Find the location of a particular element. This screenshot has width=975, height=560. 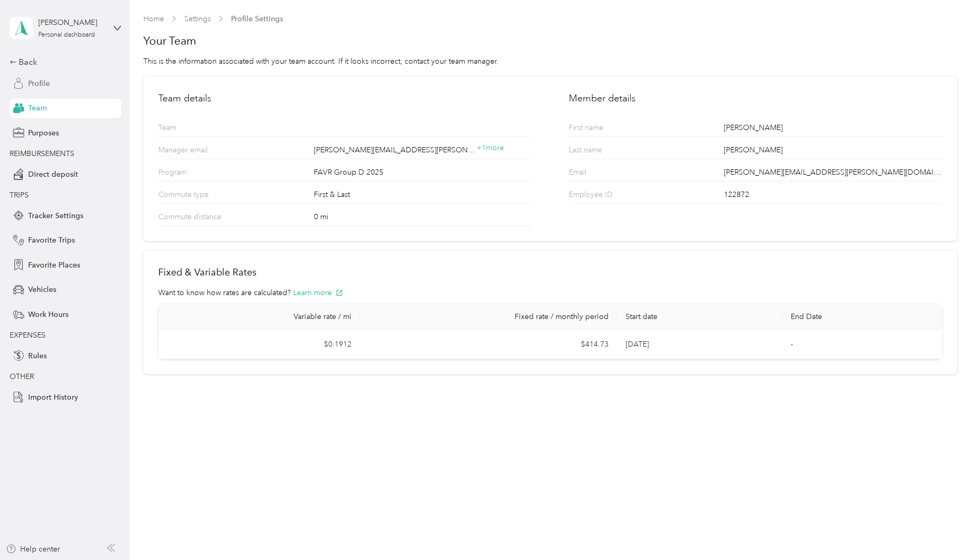

h1: Your Team is located at coordinates (550, 41).